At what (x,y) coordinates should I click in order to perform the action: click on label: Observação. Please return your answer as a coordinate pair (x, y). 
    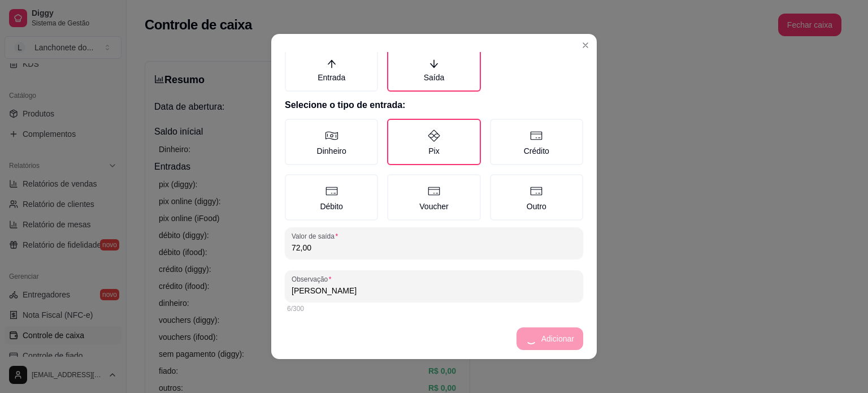
    Looking at the image, I should click on (313, 279).